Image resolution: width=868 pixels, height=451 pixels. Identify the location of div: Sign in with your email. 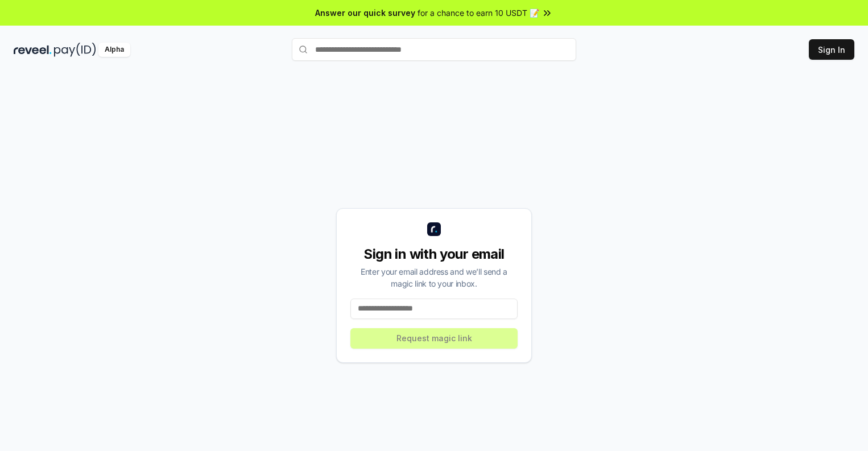
(434, 254).